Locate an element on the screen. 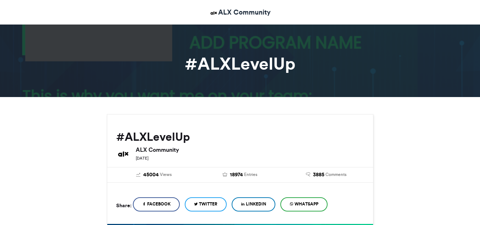 The width and height of the screenshot is (480, 225). span: Comments is located at coordinates (336, 175).